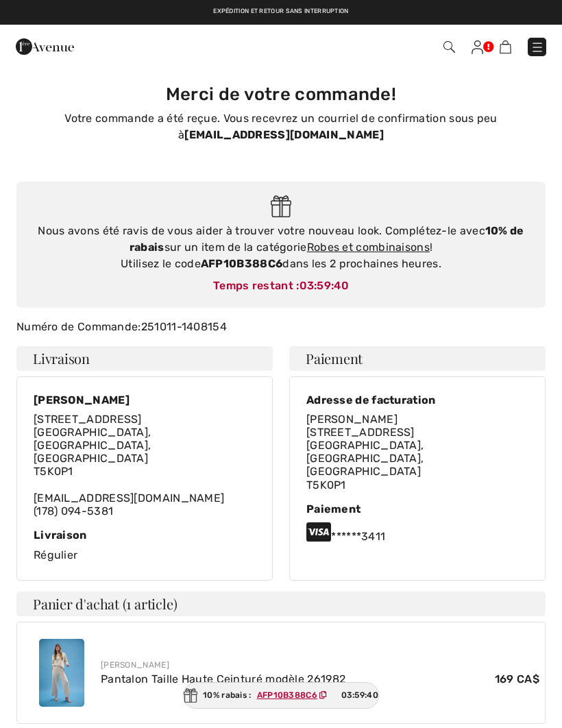  Describe the element at coordinates (145, 546) in the screenshot. I see `div: Régulier` at that location.